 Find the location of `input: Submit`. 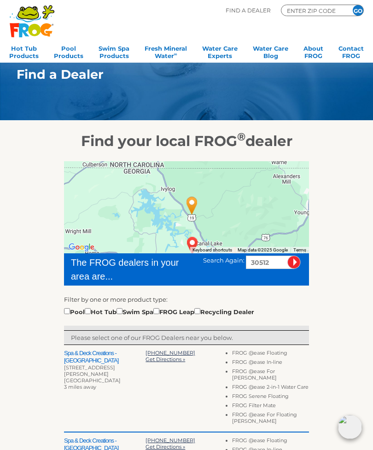

input: Submit is located at coordinates (294, 262).